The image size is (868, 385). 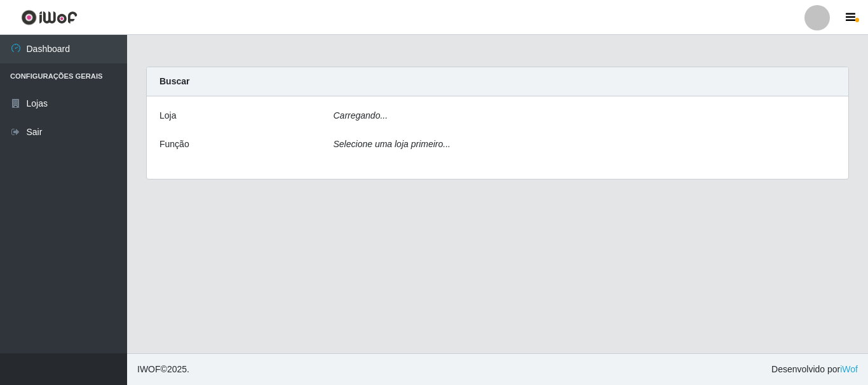 I want to click on span: IWOF, so click(x=149, y=369).